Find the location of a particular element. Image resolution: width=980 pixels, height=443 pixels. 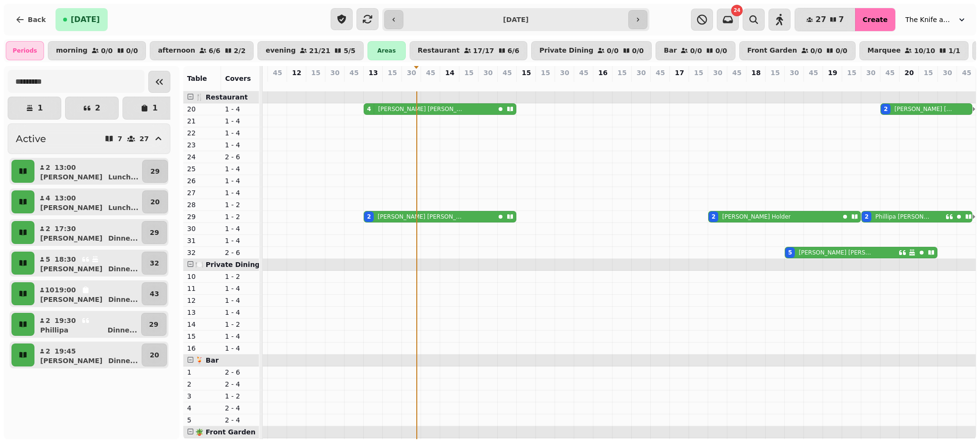

p: 1 / 1 is located at coordinates (954, 50).